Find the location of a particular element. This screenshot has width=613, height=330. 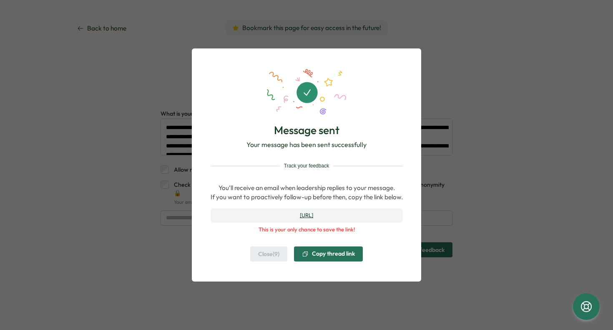

p: Your message has been sent successfully is located at coordinates (307, 144).